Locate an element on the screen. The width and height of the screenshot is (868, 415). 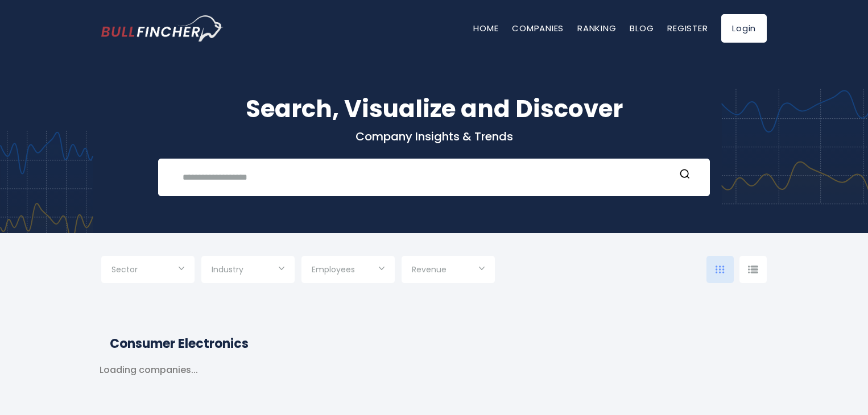
span: Industry is located at coordinates (227, 270).